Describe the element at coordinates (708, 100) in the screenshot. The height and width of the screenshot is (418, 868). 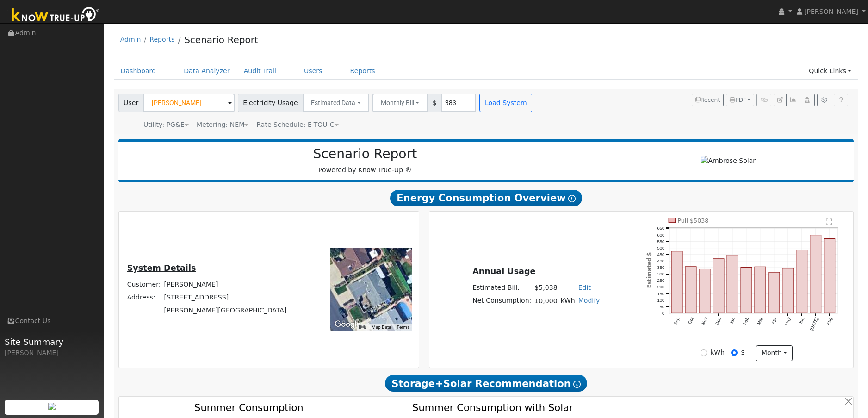
I see `button: Recent` at that location.